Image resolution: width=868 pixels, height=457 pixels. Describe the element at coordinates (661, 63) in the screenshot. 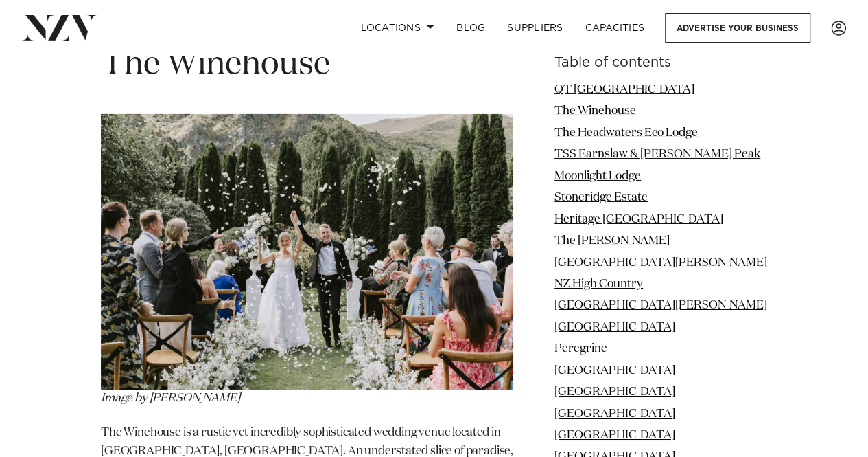

I see `h6: Table of contents` at that location.